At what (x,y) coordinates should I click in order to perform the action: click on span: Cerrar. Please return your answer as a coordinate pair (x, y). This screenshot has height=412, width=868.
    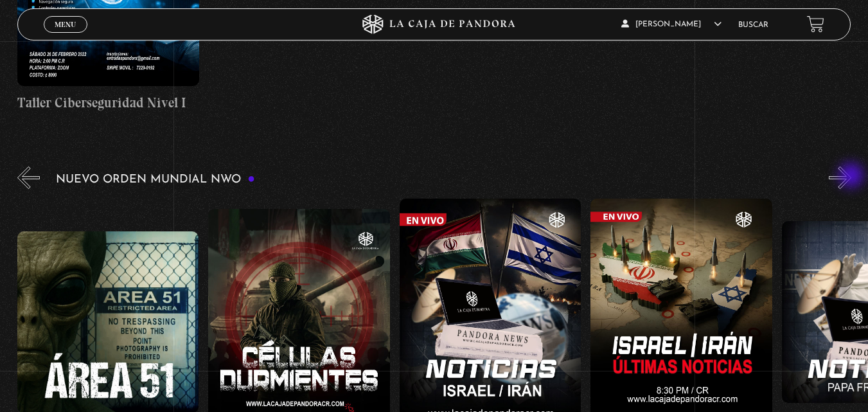
    Looking at the image, I should click on (65, 36).